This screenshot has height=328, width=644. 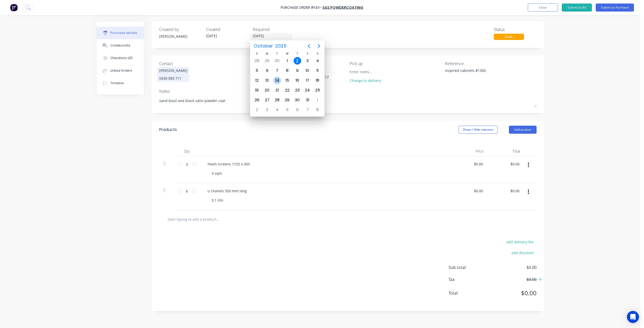 What do you see at coordinates (270, 46) in the screenshot?
I see `button: October2025` at bounding box center [270, 46].